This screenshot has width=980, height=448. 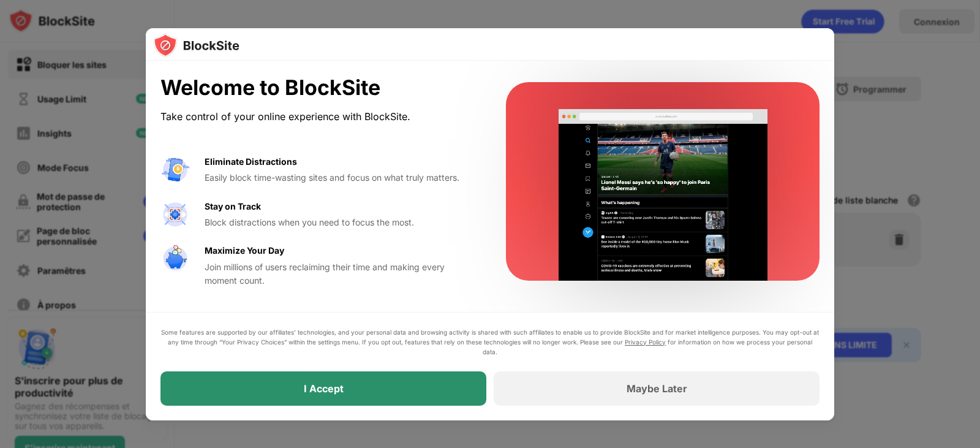 I want to click on a: Privacy Policy, so click(x=645, y=342).